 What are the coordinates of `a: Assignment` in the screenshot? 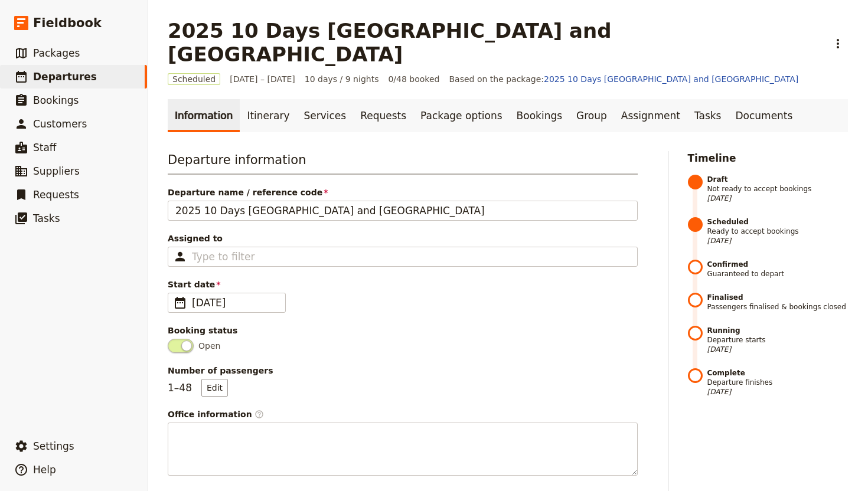 It's located at (651, 115).